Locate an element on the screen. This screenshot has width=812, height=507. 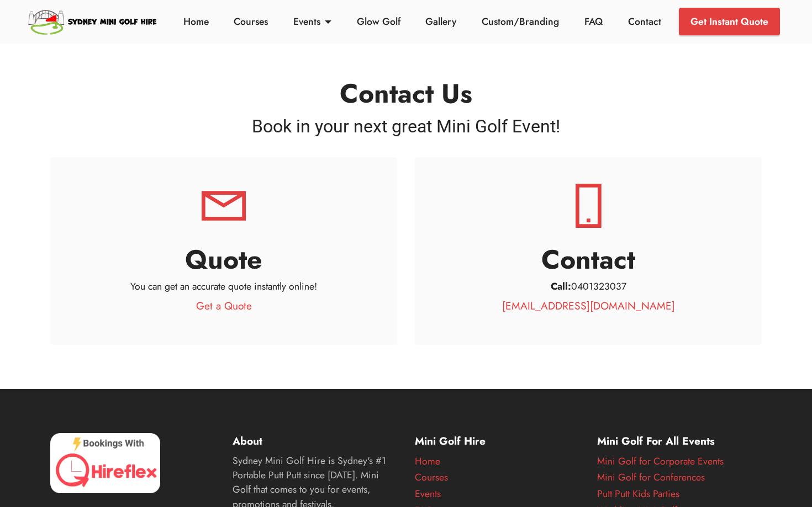
a: Custom/Branding is located at coordinates (520, 22).